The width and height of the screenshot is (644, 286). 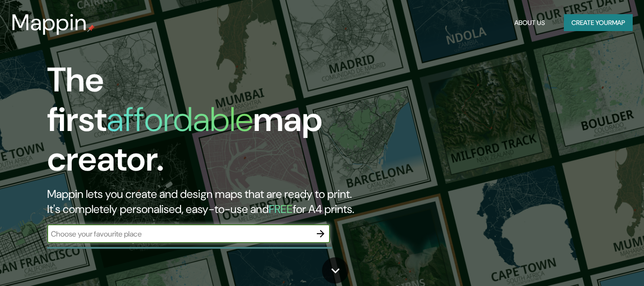 I want to click on button: Create yourmap, so click(x=598, y=22).